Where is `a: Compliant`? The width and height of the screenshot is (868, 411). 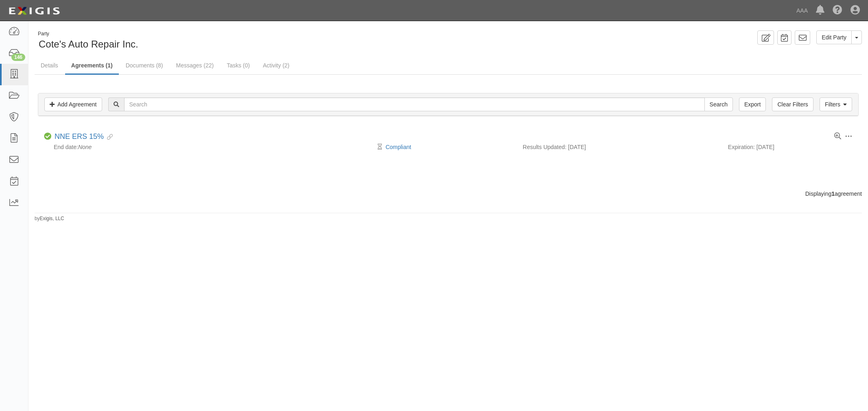 a: Compliant is located at coordinates (398, 147).